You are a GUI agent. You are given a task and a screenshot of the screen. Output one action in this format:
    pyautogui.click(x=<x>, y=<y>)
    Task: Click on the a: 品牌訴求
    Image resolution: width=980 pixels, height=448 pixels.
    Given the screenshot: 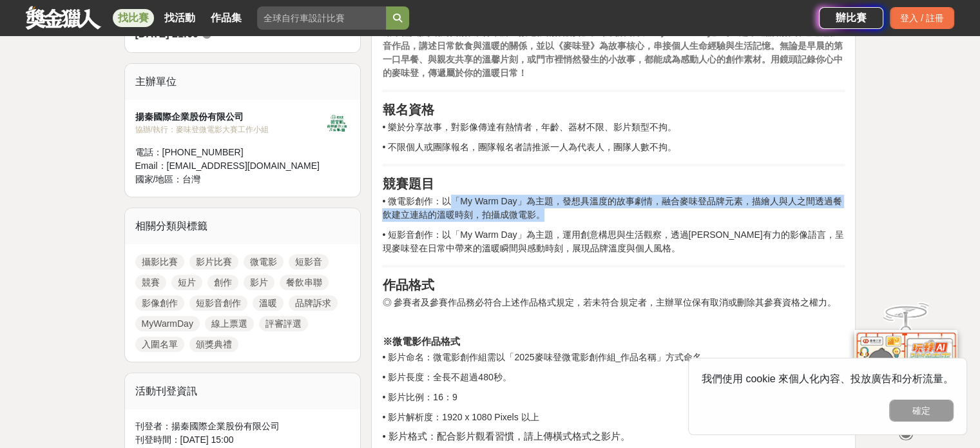 What is the action you would take?
    pyautogui.click(x=313, y=303)
    